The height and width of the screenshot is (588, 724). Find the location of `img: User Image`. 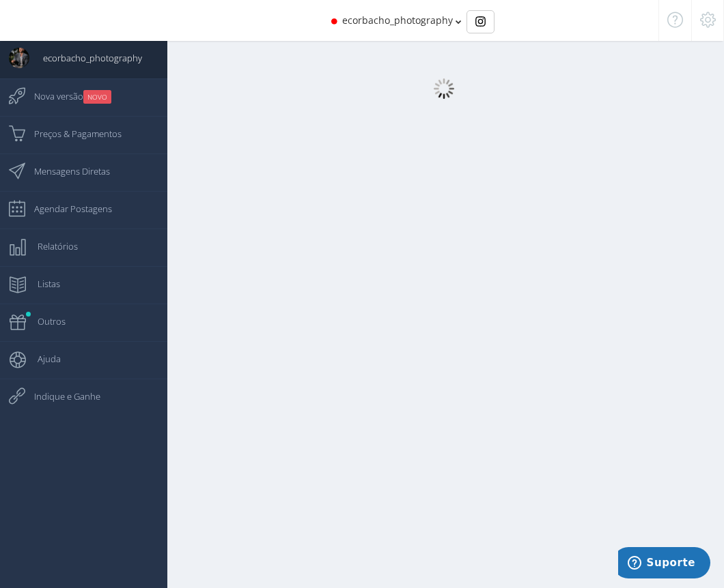

img: User Image is located at coordinates (19, 58).